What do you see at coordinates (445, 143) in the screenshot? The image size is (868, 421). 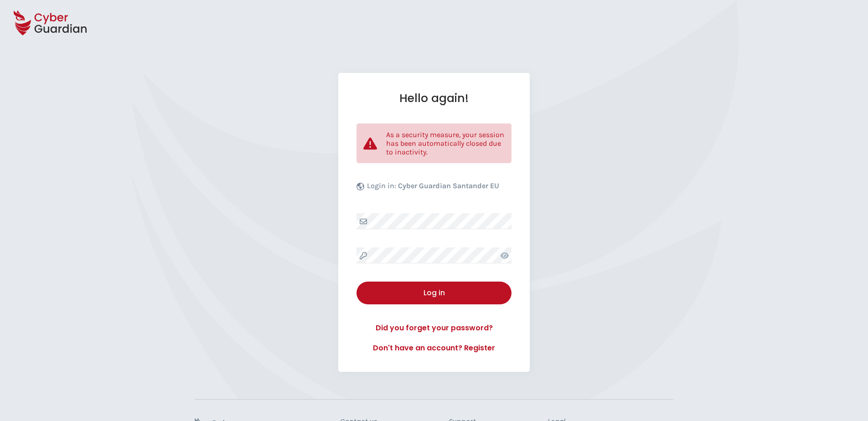 I see `p: As a security measure, your session has been automatically closed due to inactivity.` at bounding box center [445, 143].